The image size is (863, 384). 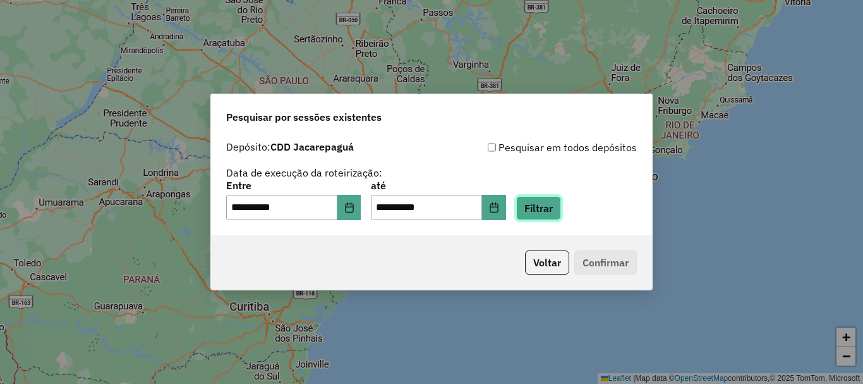 What do you see at coordinates (290, 147) in the screenshot?
I see `label: Depósito:` at bounding box center [290, 147].